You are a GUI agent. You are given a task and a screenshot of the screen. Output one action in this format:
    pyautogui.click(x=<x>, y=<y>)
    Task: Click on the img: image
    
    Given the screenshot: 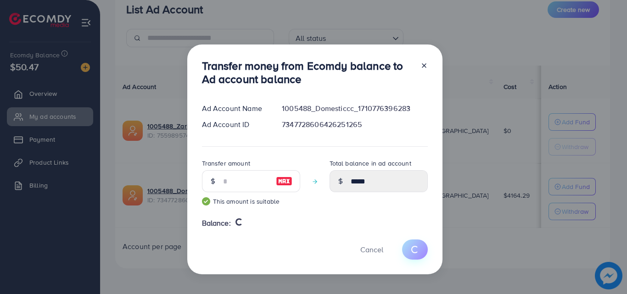 What is the action you would take?
    pyautogui.click(x=284, y=181)
    